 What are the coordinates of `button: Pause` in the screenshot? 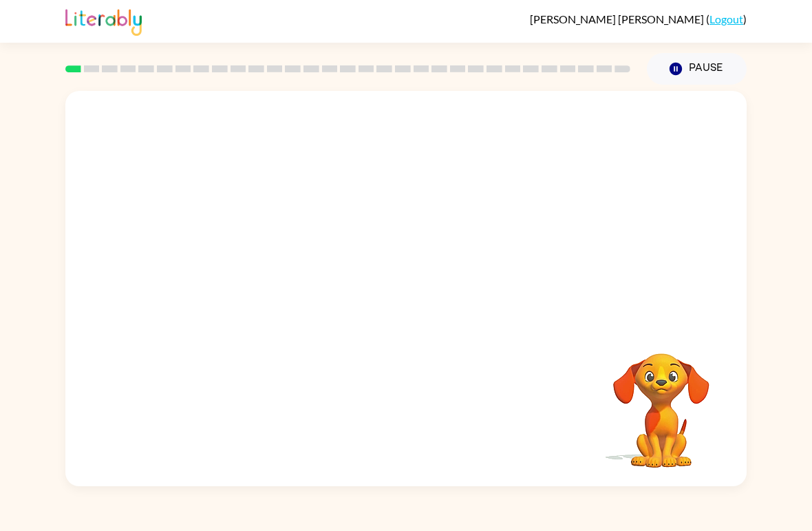 It's located at (696, 69).